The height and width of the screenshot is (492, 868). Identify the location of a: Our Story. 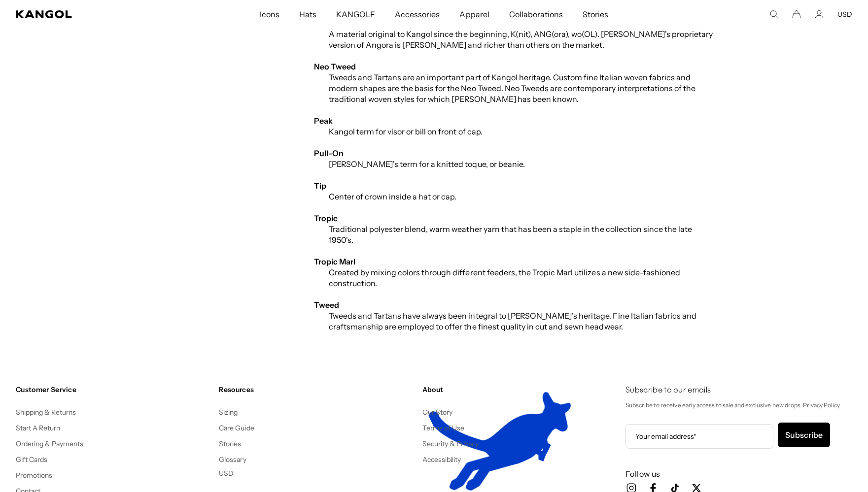
(437, 412).